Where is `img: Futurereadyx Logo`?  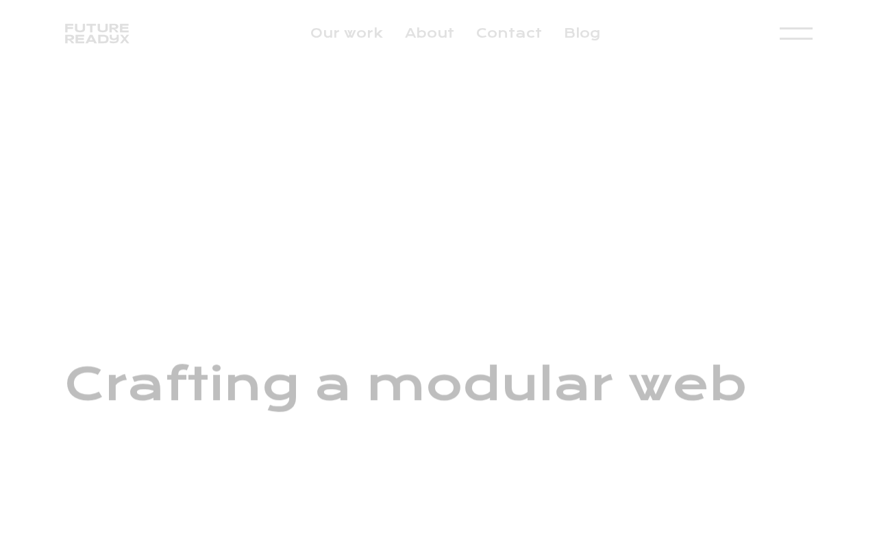 img: Futurereadyx Logo is located at coordinates (97, 34).